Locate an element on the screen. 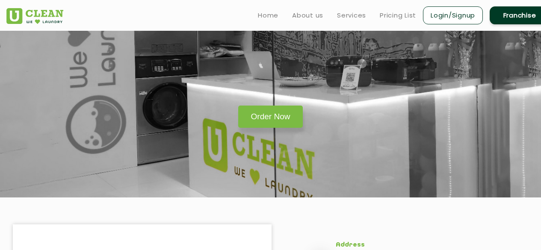  a: Services is located at coordinates (352, 15).